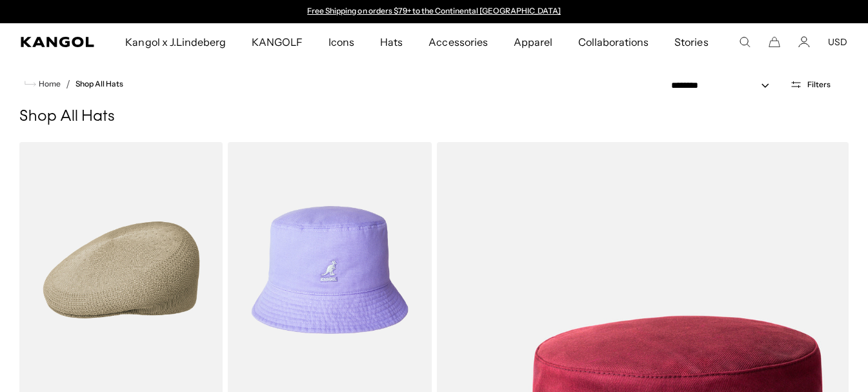 Image resolution: width=868 pixels, height=392 pixels. Describe the element at coordinates (342, 42) in the screenshot. I see `span: Icons` at that location.